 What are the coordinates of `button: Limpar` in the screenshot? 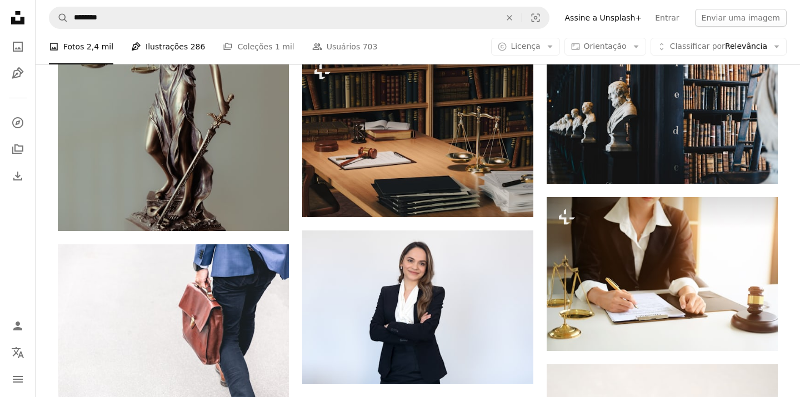 It's located at (509, 18).